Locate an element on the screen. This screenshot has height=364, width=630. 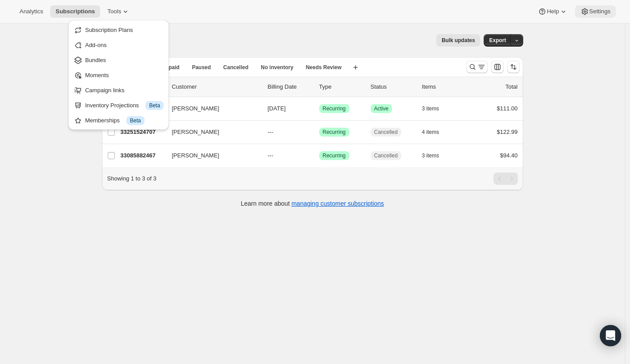
p: 33085882467 is located at coordinates (142, 156).